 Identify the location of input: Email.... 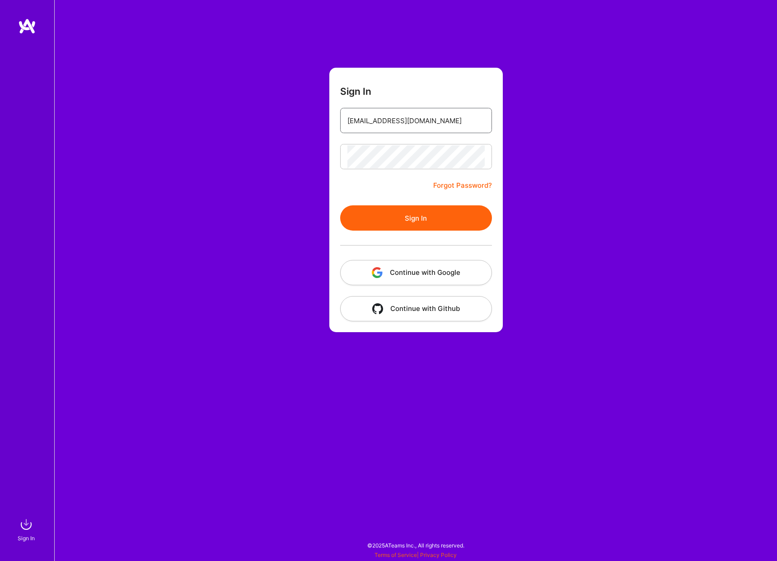
(416, 121).